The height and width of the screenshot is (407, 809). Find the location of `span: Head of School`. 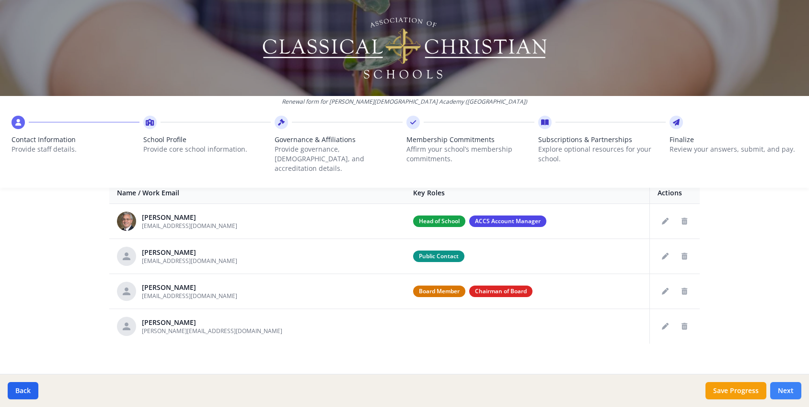

span: Head of School is located at coordinates (439, 221).